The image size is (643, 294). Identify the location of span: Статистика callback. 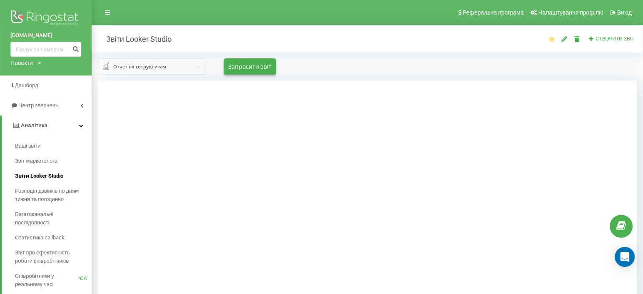
(40, 237).